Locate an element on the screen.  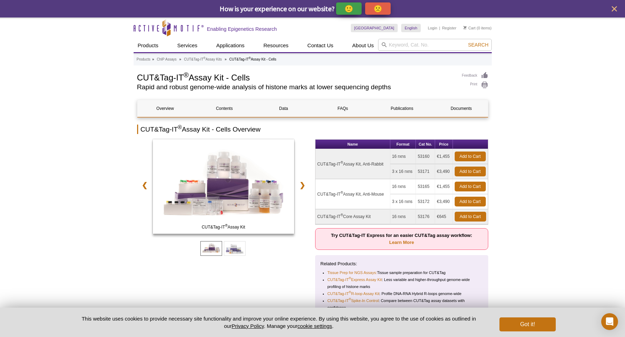
a: Tissue Prep for NGS Assays: is located at coordinates (352, 273).